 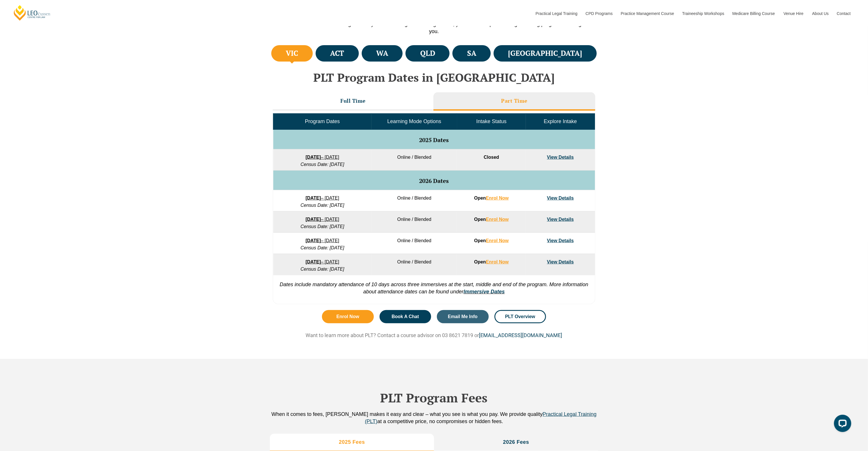 What do you see at coordinates (560, 121) in the screenshot?
I see `span: Explore Intake` at bounding box center [560, 121].